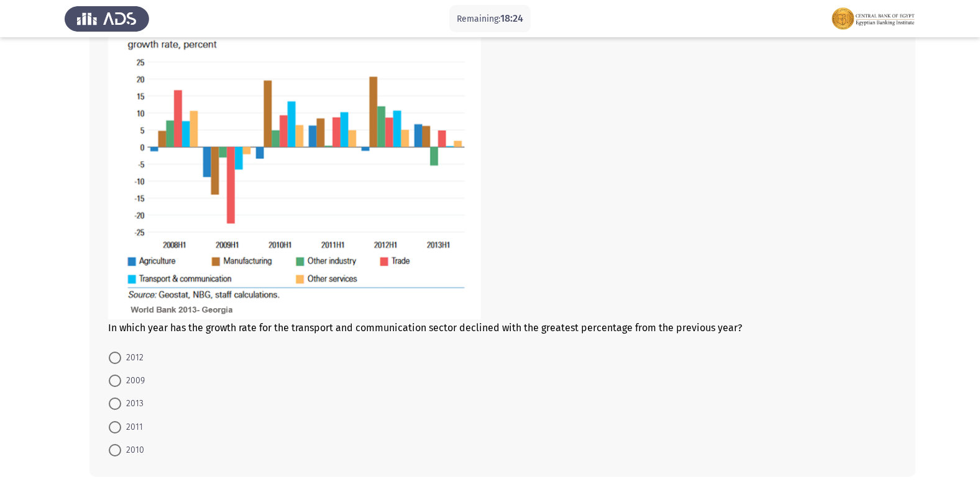  I want to click on span: 2009, so click(133, 381).